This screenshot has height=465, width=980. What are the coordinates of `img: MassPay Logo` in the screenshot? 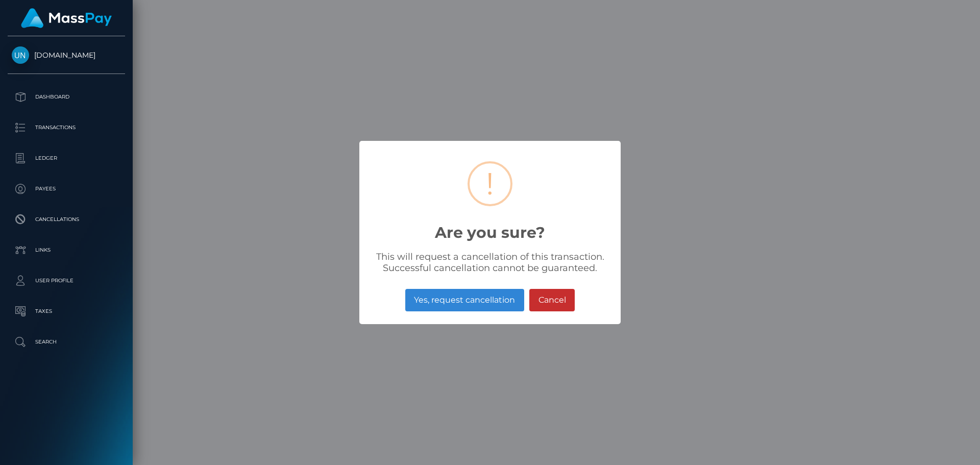 It's located at (66, 18).